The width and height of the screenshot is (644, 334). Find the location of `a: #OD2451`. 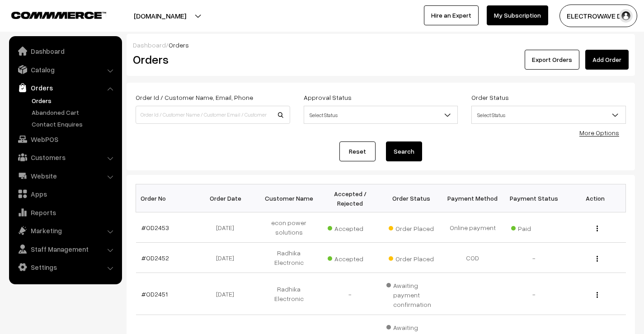

a: #OD2451 is located at coordinates (155, 293).